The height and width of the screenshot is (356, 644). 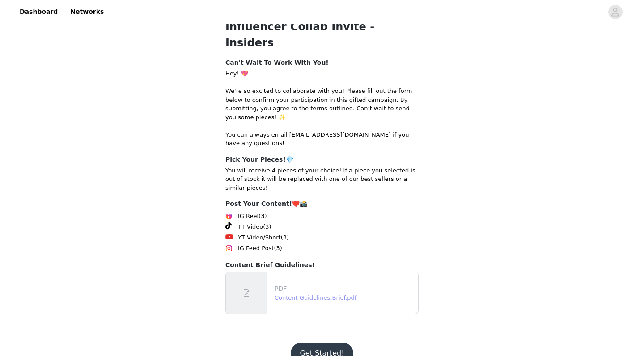 I want to click on img: Instagram Reels Icon, so click(x=229, y=216).